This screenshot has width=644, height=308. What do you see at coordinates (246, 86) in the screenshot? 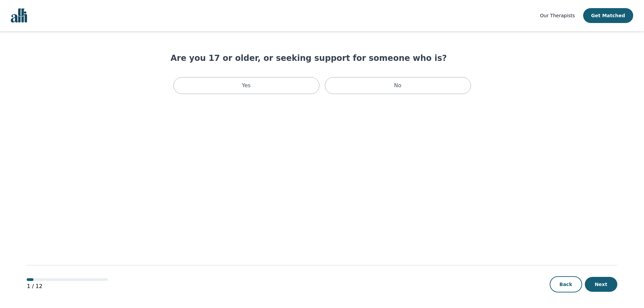
I see `p: Yes` at bounding box center [246, 86].